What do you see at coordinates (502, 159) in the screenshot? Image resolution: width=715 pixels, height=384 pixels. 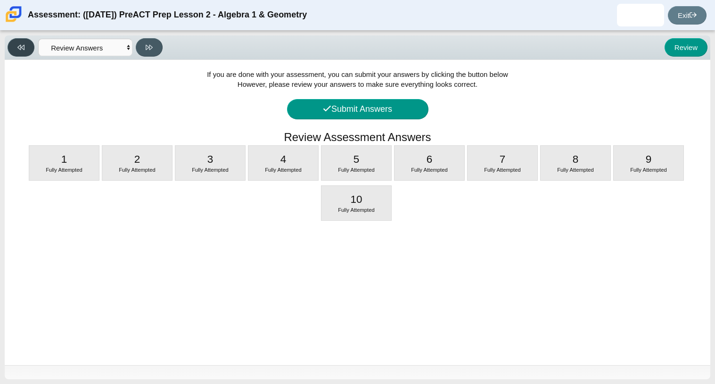 I see `span: 7` at bounding box center [502, 159].